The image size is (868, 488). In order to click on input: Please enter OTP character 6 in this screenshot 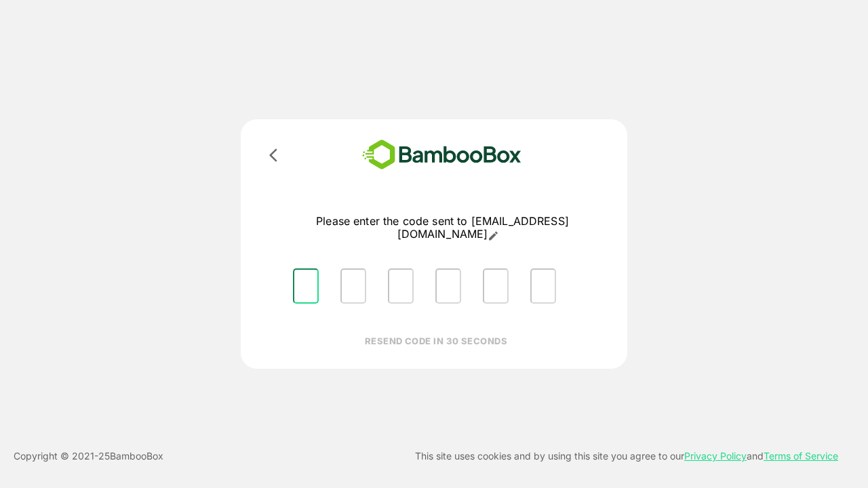, I will do `click(543, 286)`.